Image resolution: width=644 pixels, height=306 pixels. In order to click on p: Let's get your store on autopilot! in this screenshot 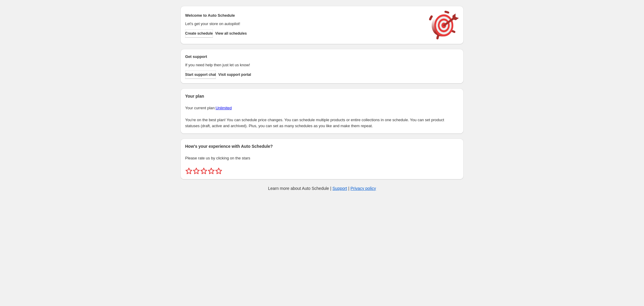, I will do `click(304, 24)`.